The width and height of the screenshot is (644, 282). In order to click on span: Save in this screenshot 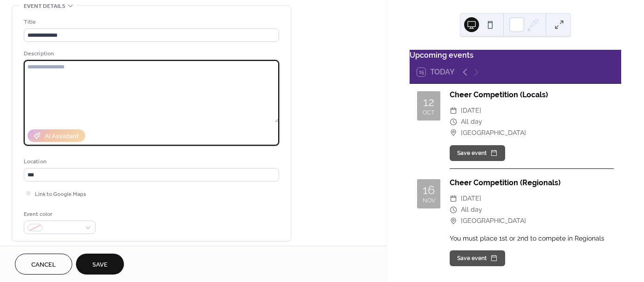, I will do `click(100, 265)`.